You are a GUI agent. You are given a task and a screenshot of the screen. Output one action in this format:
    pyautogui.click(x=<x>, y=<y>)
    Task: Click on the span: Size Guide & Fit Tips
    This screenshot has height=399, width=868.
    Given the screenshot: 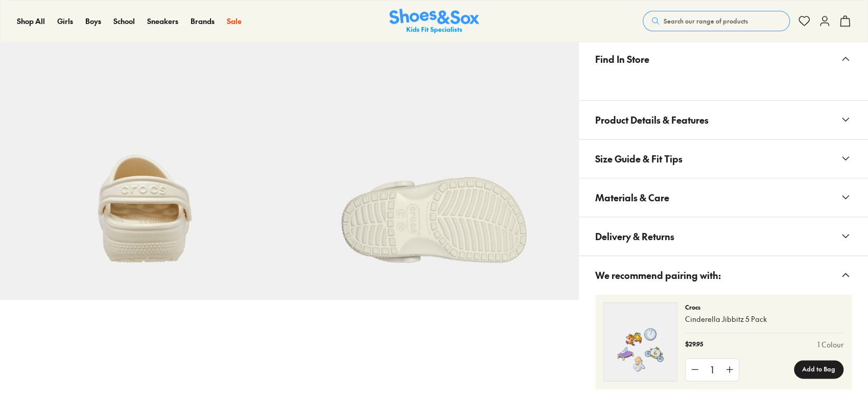 What is the action you would take?
    pyautogui.click(x=639, y=158)
    